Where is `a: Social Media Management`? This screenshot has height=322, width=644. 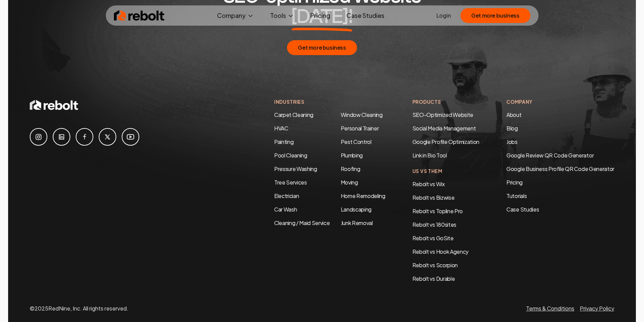
a: Social Media Management is located at coordinates (444, 128).